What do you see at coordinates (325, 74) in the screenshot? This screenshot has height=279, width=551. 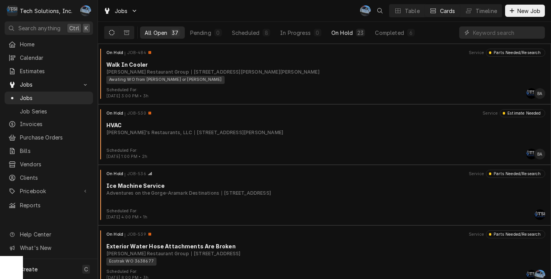 I see `div: Job Card: JOB-484` at bounding box center [325, 74].